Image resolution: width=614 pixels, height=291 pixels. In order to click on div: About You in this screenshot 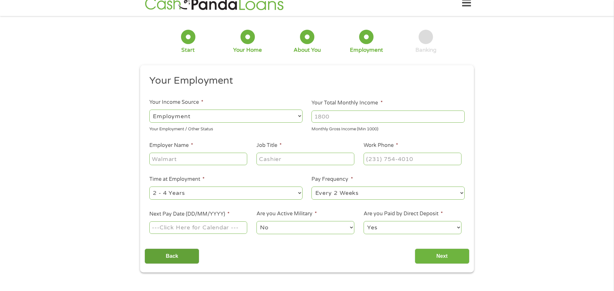, I will do `click(307, 50)`.